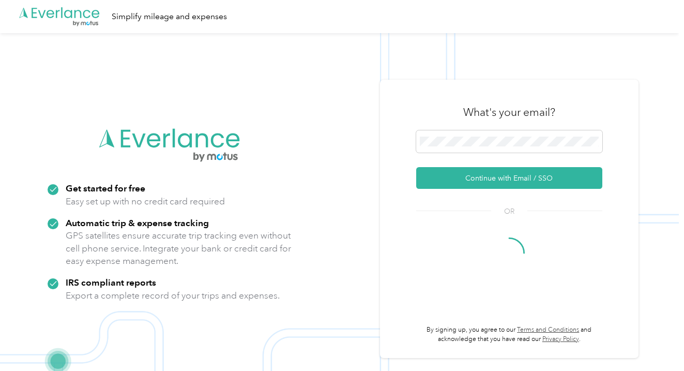 The height and width of the screenshot is (371, 684). Describe the element at coordinates (509, 334) in the screenshot. I see `p: By signing up, you agree to our and acknowledge that you have read our .` at that location.